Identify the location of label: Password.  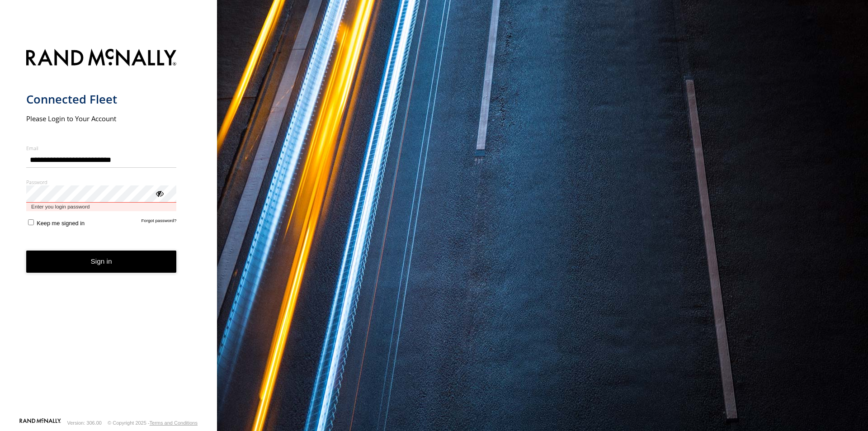
(101, 181).